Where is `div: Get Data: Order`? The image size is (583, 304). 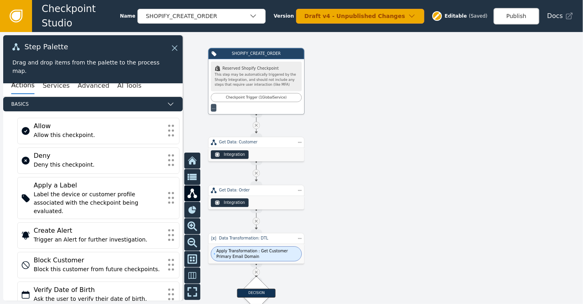
div: Get Data: Order is located at coordinates (256, 190).